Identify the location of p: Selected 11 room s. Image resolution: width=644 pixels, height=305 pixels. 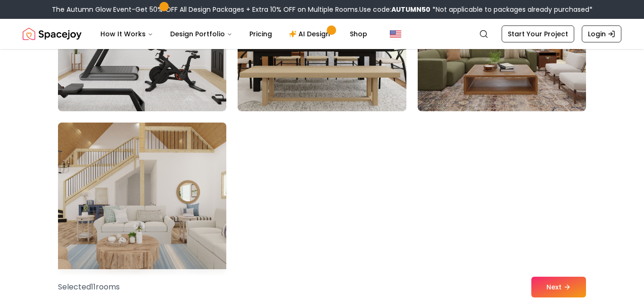
(88, 287).